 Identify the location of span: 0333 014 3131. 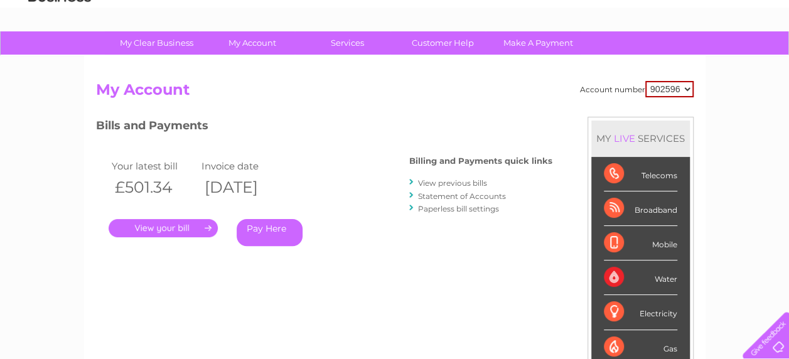
(596, 14).